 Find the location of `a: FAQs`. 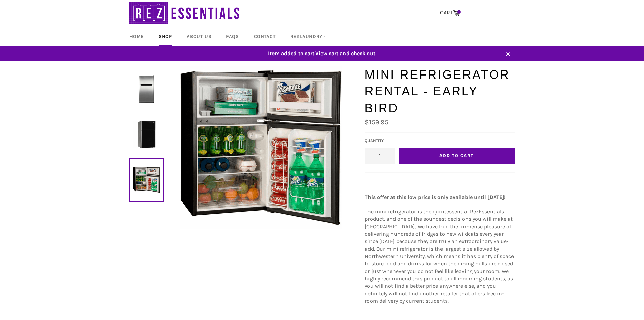

a: FAQs is located at coordinates (232, 36).